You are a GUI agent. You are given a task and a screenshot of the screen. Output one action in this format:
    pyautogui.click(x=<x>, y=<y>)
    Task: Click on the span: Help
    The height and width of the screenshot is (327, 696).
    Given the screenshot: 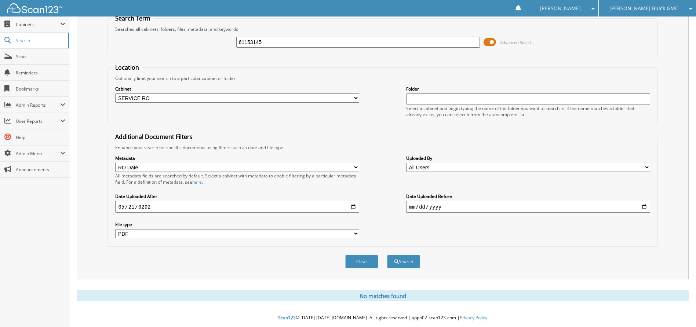 What is the action you would take?
    pyautogui.click(x=40, y=137)
    